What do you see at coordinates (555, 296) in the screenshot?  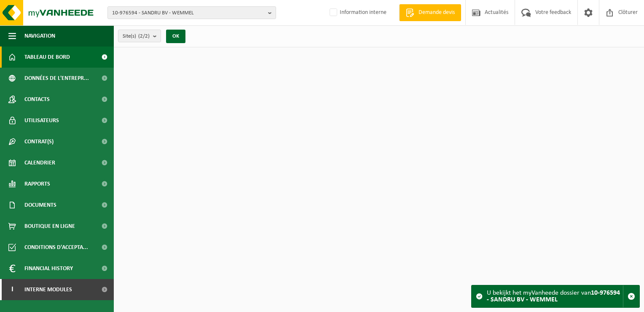 I see `div: U bekijkt het myVanheede dossier van` at bounding box center [555, 296].